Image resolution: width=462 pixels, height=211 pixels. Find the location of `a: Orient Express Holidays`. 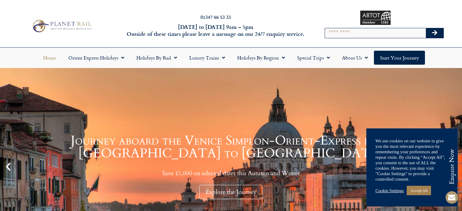

a: Orient Express Holidays is located at coordinates (96, 58).